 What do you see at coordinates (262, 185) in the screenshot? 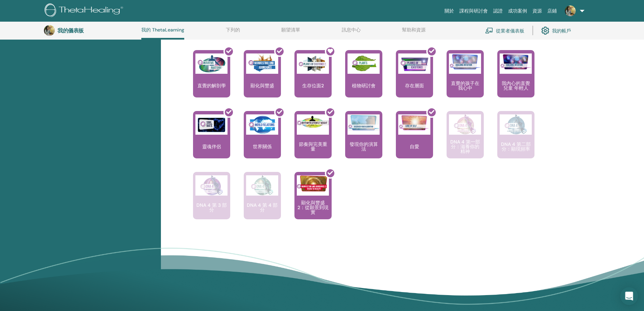
I see `img: DNA 4 第 4 部分` at bounding box center [262, 185].